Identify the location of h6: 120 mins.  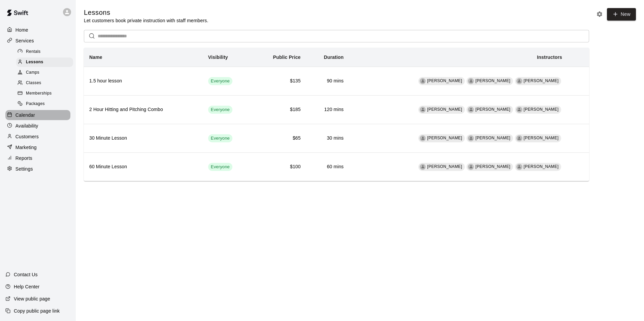
(328, 110).